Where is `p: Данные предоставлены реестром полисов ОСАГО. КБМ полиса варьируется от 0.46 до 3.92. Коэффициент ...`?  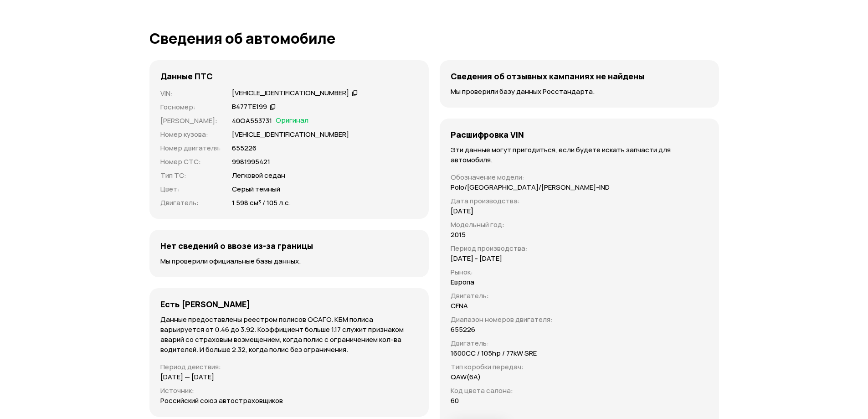
p: Данные предоставлены реестром полисов ОСАГО. КБМ полиса варьируется от 0.46 до 3.92. Коэффициент ... is located at coordinates (289, 335).